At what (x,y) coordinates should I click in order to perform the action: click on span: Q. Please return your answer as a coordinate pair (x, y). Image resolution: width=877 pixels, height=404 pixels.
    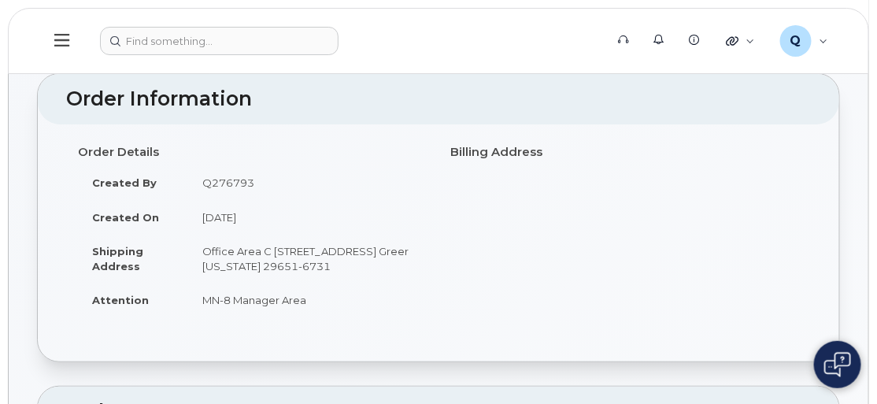
    Looking at the image, I should click on (796, 41).